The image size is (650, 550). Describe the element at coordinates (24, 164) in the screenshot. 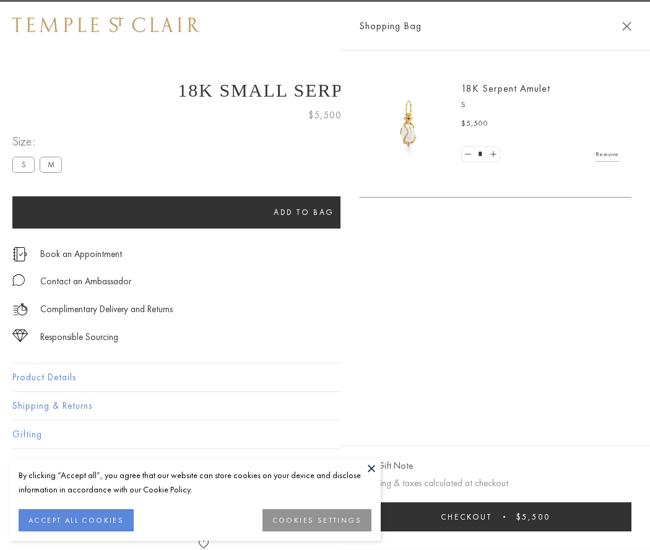

I see `label: S` at that location.